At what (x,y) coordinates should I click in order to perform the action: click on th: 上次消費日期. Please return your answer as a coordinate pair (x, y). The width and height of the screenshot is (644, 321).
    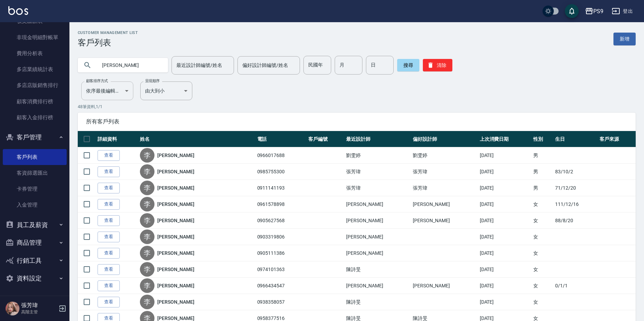
    Looking at the image, I should click on (505, 139).